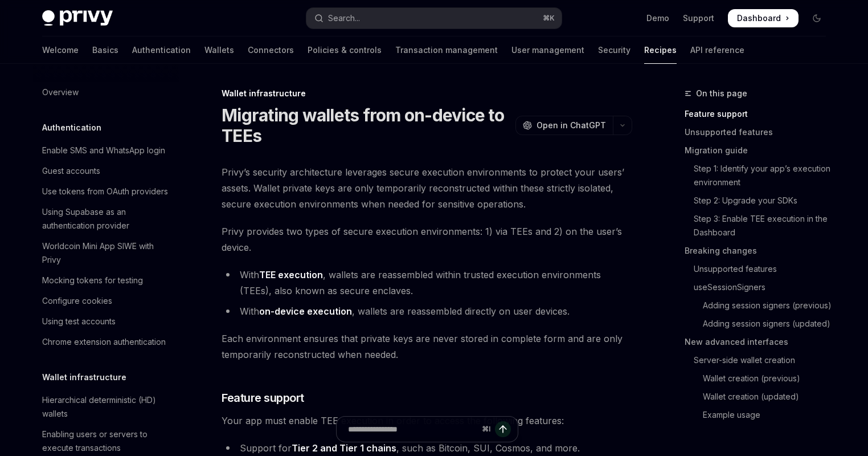 This screenshot has height=456, width=868. What do you see at coordinates (71, 171) in the screenshot?
I see `div: Guest accounts` at bounding box center [71, 171].